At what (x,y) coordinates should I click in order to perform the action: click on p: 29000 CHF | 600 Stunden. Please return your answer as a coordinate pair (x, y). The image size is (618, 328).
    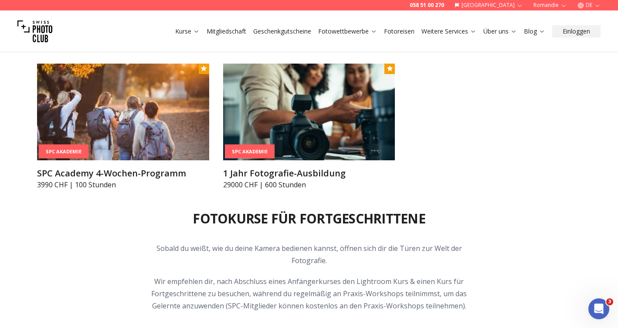
    Looking at the image, I should click on (309, 185).